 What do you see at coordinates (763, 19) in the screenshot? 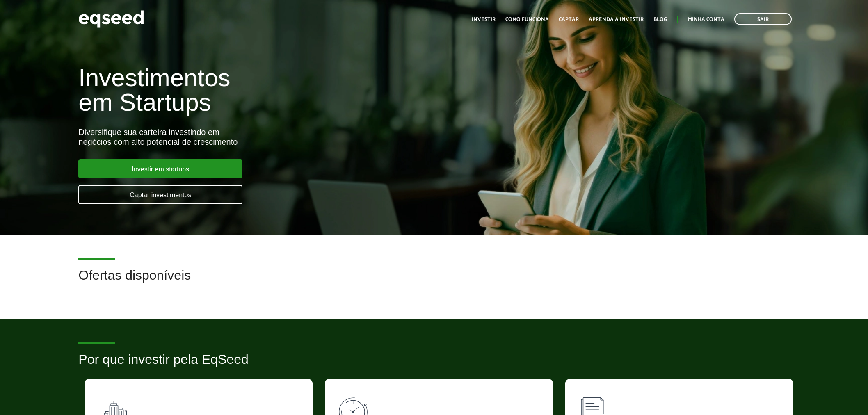
I see `a: Sair` at bounding box center [763, 19].